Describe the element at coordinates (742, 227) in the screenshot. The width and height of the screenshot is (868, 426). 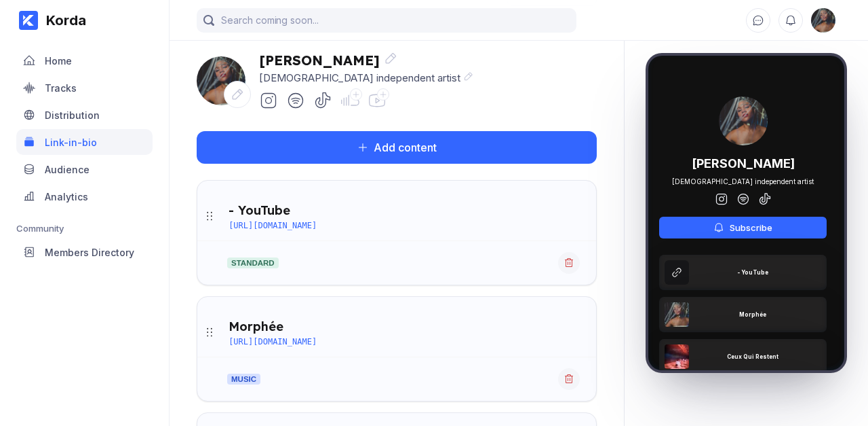
I see `button: Subscribe` at that location.